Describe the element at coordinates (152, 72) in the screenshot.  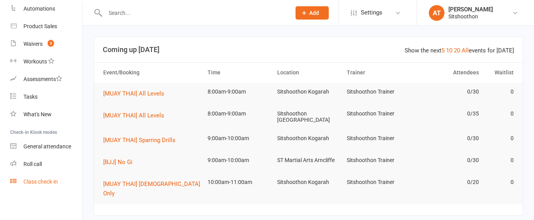
I see `th: Event/Booking` at that location.